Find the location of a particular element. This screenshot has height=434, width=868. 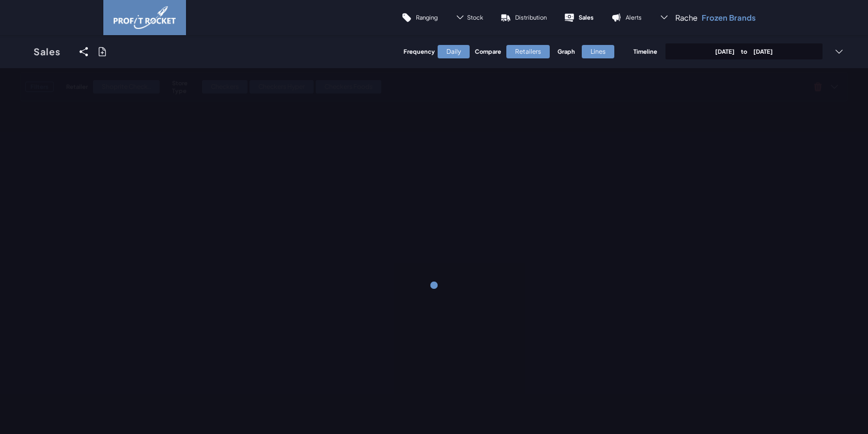

h4: Compare is located at coordinates (488, 51).